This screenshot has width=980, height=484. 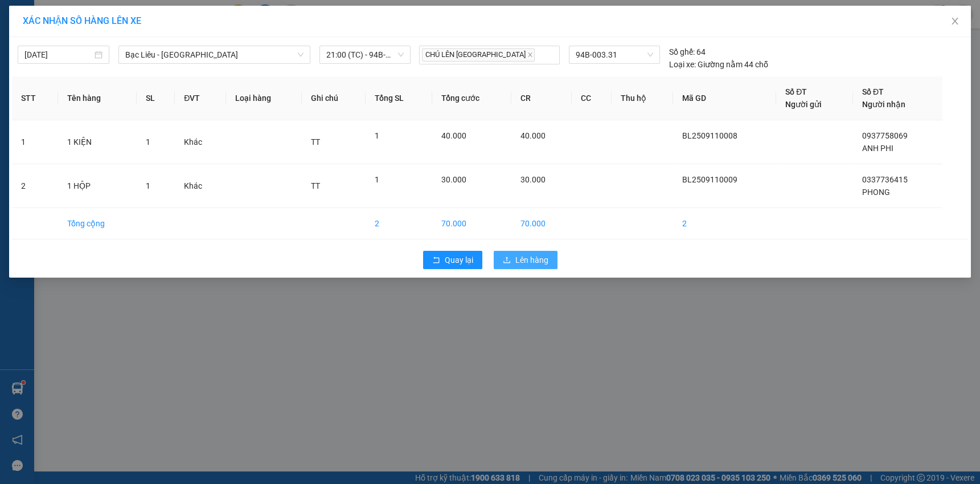 I want to click on td: 1 HỘP, so click(x=97, y=186).